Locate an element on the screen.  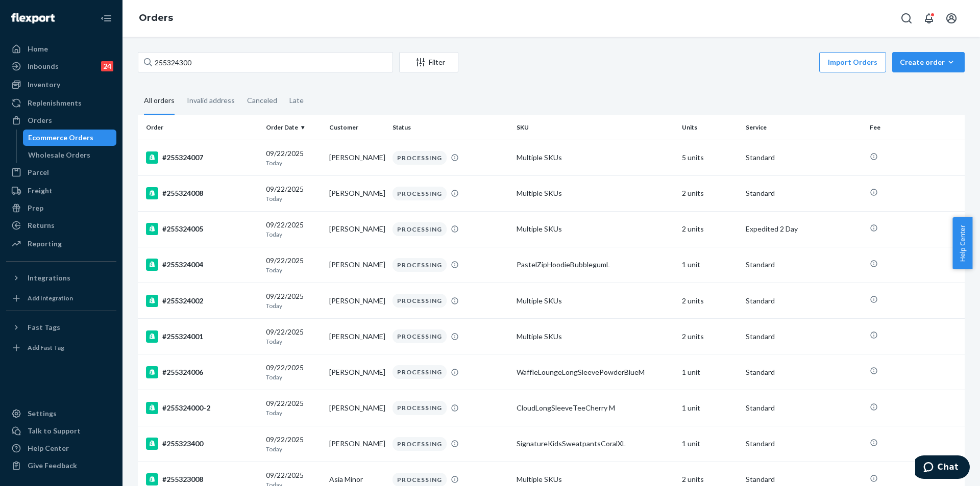
button: Create order is located at coordinates (928, 63).